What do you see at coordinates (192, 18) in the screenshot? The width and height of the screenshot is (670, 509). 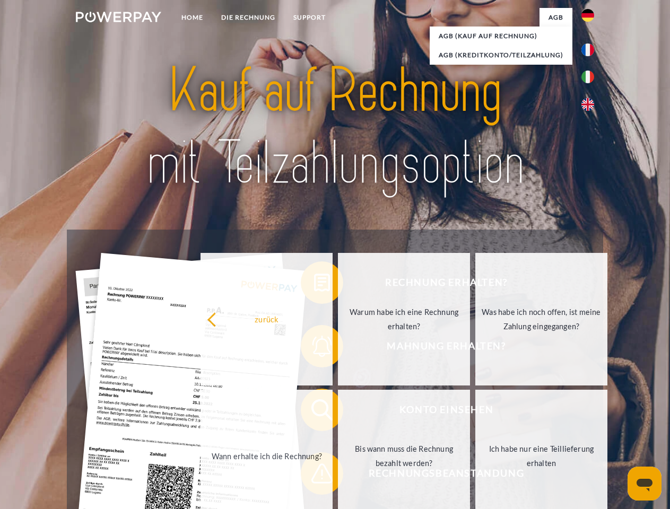 I see `a: Home` at bounding box center [192, 18].